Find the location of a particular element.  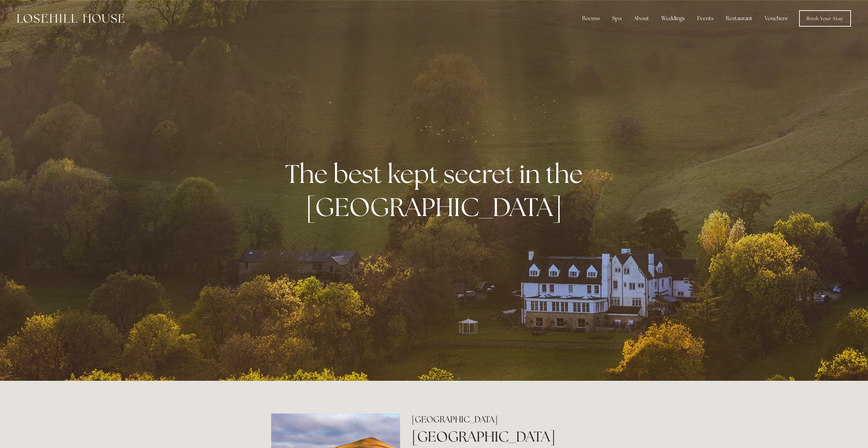

div: Weddings is located at coordinates (673, 18).